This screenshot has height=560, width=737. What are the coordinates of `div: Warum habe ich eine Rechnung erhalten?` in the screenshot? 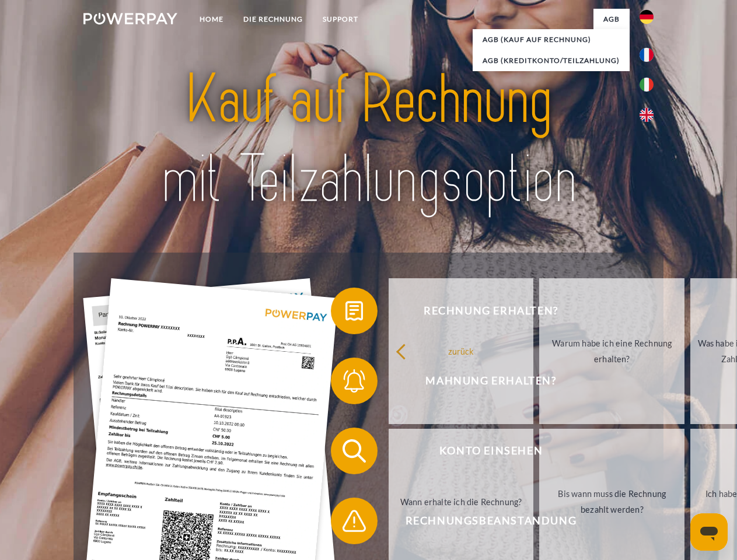 It's located at (611, 351).